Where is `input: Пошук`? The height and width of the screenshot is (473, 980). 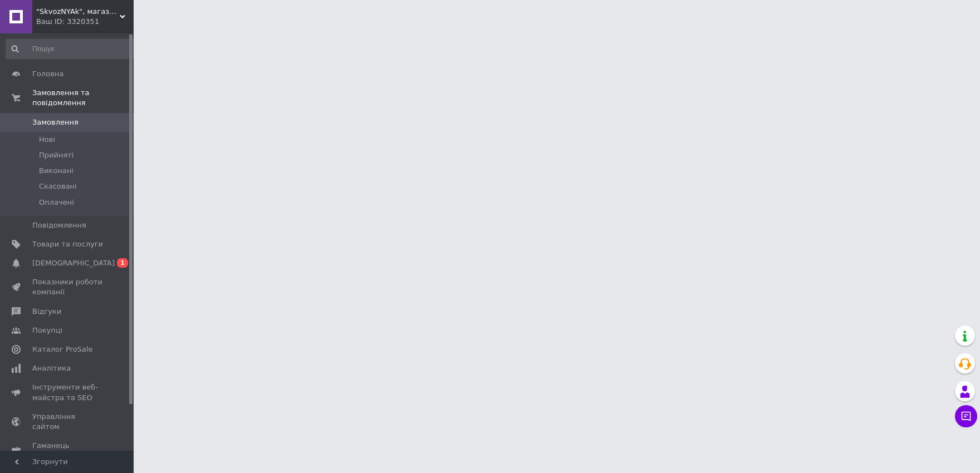
input: Пошук is located at coordinates (71, 49).